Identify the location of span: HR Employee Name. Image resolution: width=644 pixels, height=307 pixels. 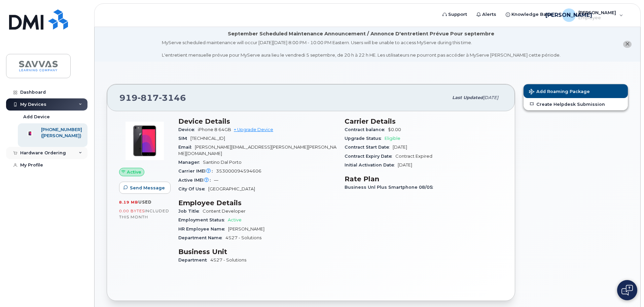
(203, 229).